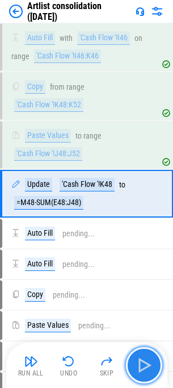 The height and width of the screenshot is (388, 173). I want to click on div: 'Cash Flow '!I46:K46, so click(68, 56).